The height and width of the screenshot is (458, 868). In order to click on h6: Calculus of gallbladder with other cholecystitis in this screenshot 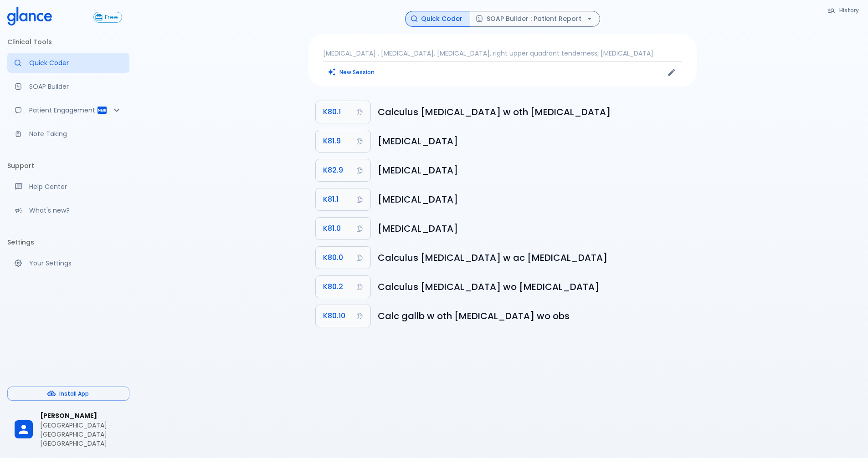, I will do `click(533, 112)`.